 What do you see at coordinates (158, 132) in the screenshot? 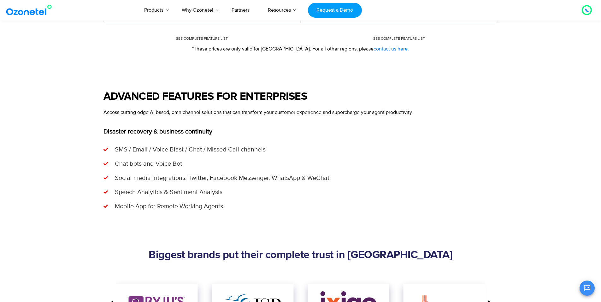
I see `b: Disaster recovery & business continuity` at bounding box center [158, 132].